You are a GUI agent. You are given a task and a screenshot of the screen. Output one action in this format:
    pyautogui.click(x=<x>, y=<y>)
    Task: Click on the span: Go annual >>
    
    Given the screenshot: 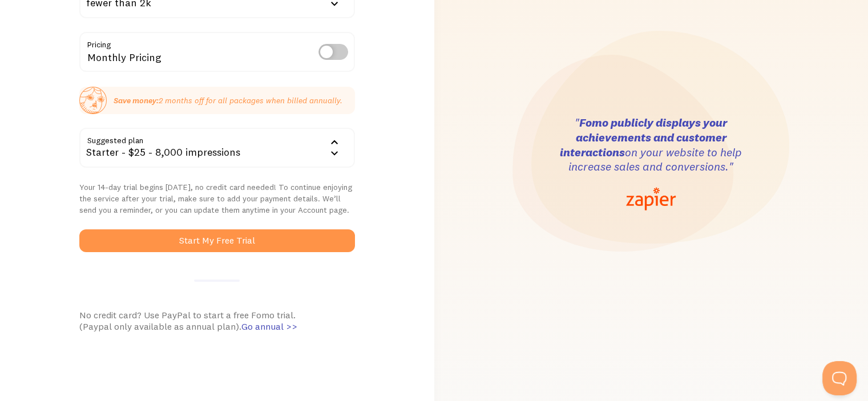 What is the action you would take?
    pyautogui.click(x=269, y=326)
    